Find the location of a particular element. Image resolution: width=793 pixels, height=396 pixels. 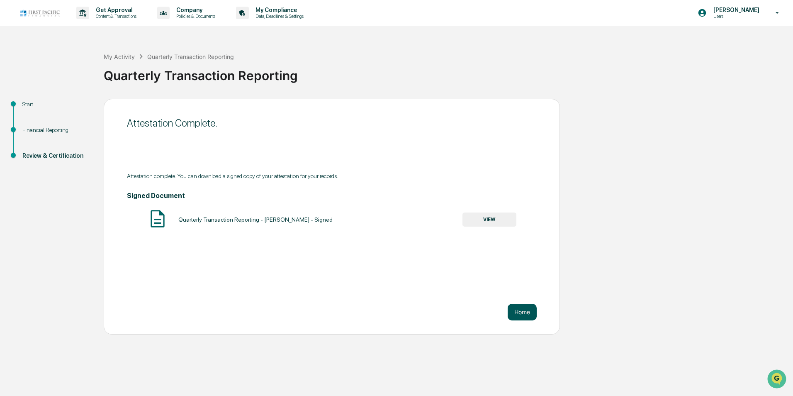

button: Start new chat is located at coordinates (146, 71).